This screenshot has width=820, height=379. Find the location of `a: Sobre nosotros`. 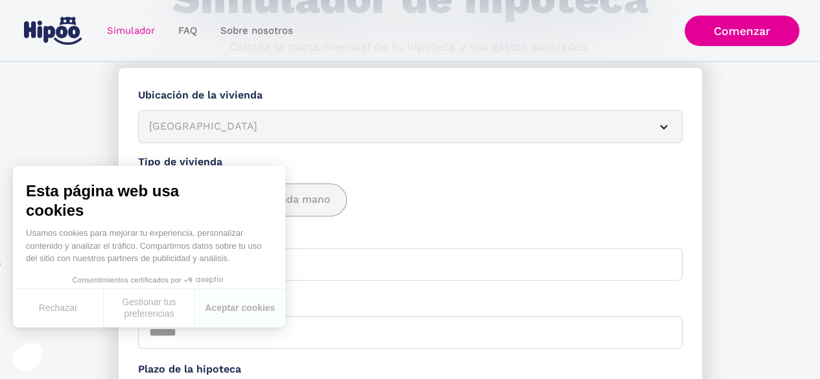

a: Sobre nosotros is located at coordinates (257, 30).